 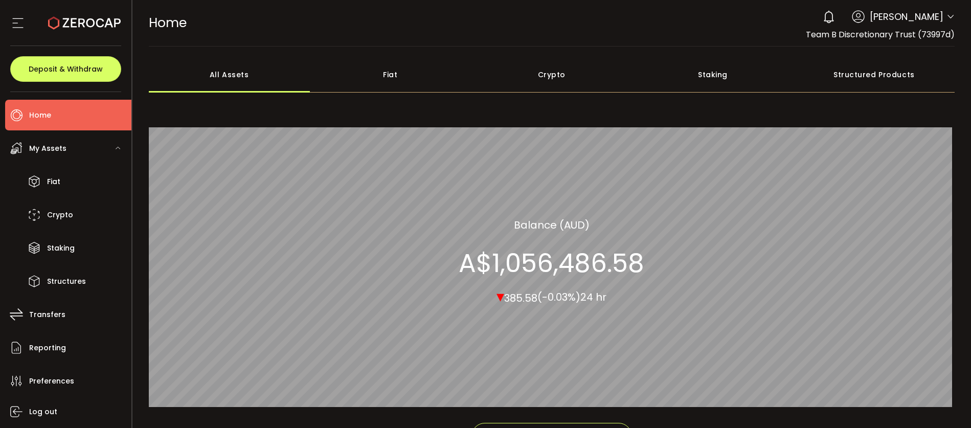 What do you see at coordinates (520, 297) in the screenshot?
I see `span: 385.58` at bounding box center [520, 297].